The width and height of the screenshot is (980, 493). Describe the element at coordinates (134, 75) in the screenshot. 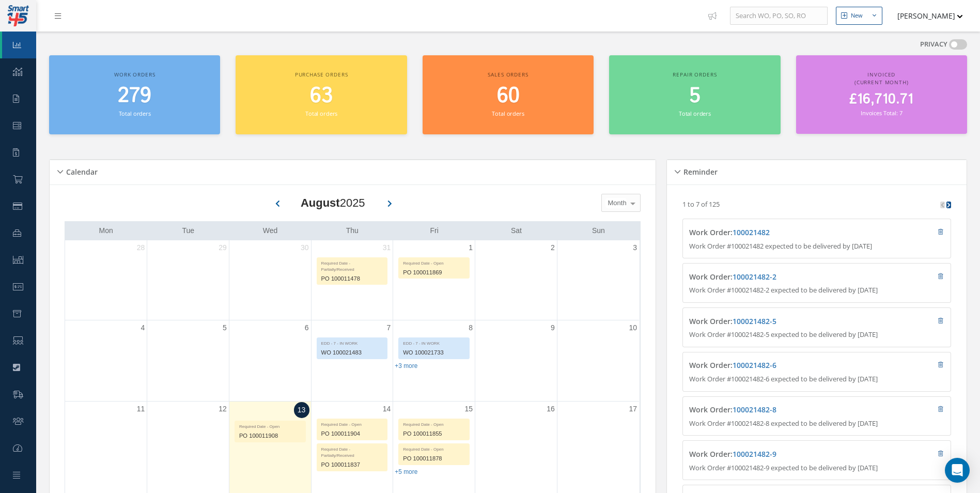

I see `span: Work orders` at that location.